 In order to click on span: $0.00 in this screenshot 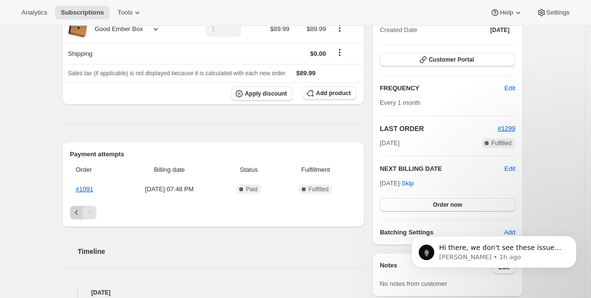, I will do `click(318, 53)`.